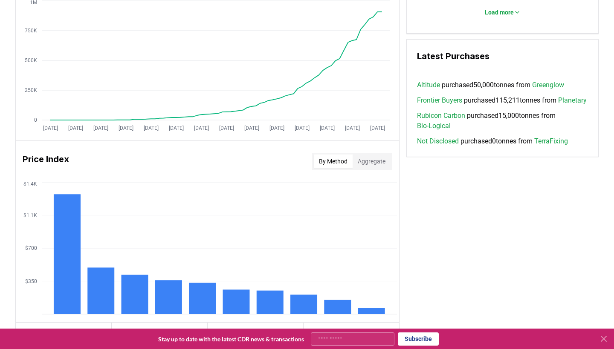 This screenshot has width=614, height=349. Describe the element at coordinates (502, 12) in the screenshot. I see `button: Load more` at that location.